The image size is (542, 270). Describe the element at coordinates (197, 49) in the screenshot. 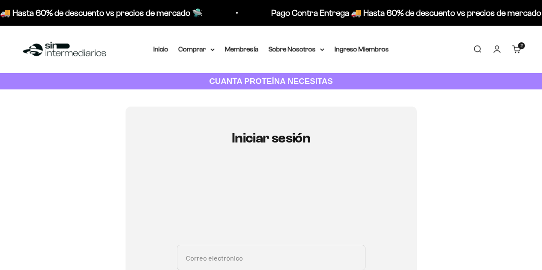

I see `summary: Comprar` at that location.